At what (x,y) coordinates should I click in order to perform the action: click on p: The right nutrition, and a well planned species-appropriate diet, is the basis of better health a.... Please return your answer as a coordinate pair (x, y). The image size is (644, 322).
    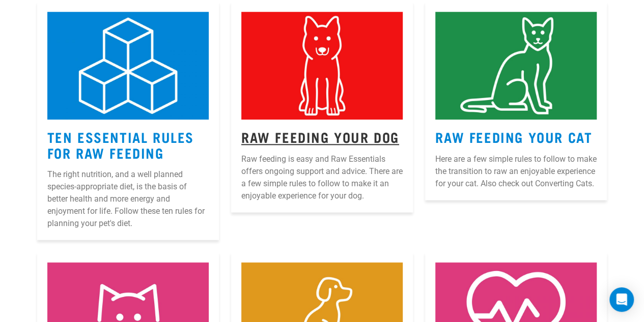
    Looking at the image, I should click on (127, 199).